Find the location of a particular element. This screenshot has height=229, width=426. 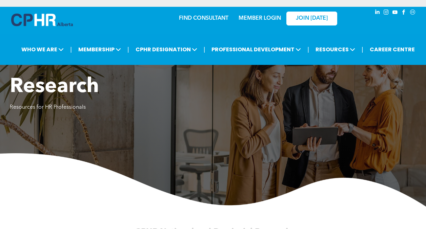

span: RESOURCES is located at coordinates (335, 49).